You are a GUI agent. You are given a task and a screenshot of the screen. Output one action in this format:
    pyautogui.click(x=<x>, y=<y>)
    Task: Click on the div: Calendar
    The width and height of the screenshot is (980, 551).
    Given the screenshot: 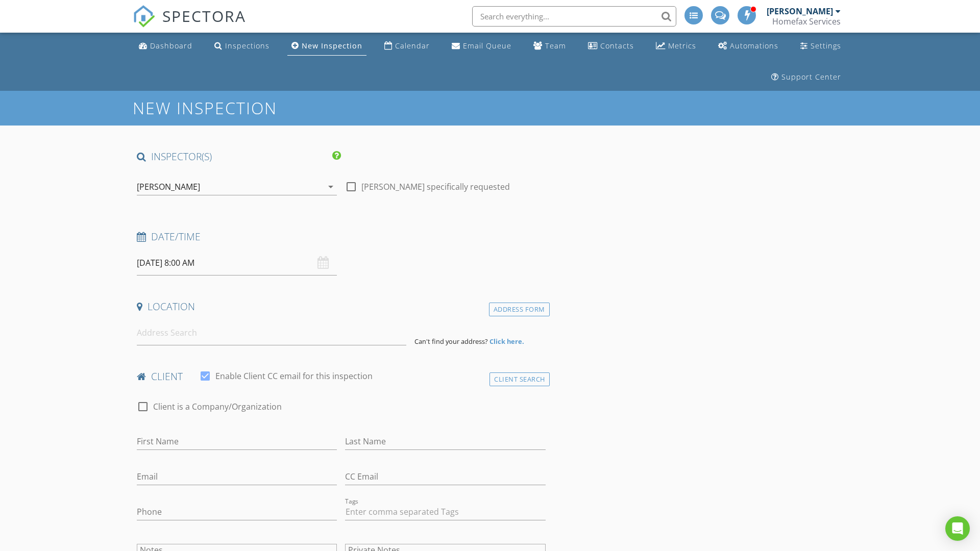 What is the action you would take?
    pyautogui.click(x=412, y=46)
    